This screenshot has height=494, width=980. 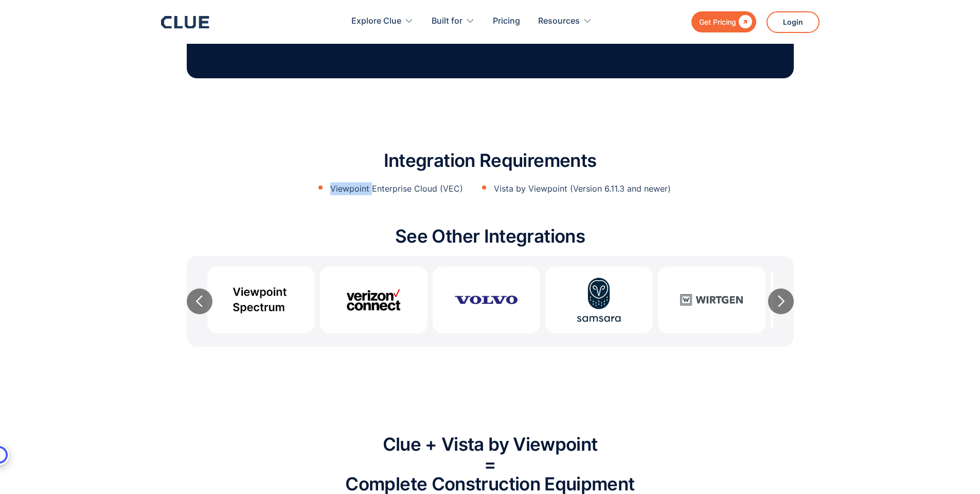 I want to click on a: Login, so click(x=793, y=22).